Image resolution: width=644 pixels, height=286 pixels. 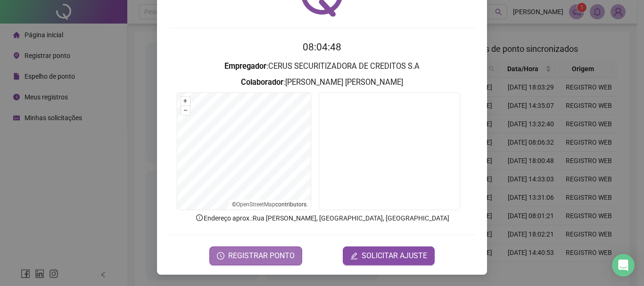 I want to click on strong: Empregador, so click(x=245, y=66).